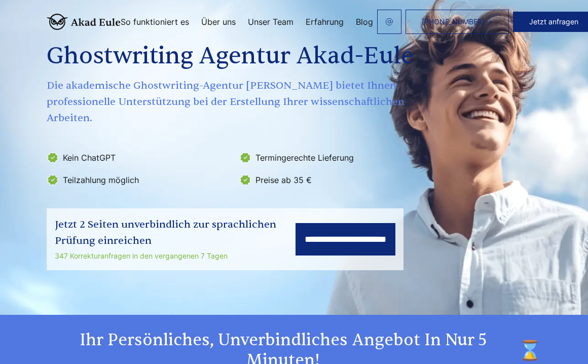  Describe the element at coordinates (390, 22) in the screenshot. I see `img: email` at that location.